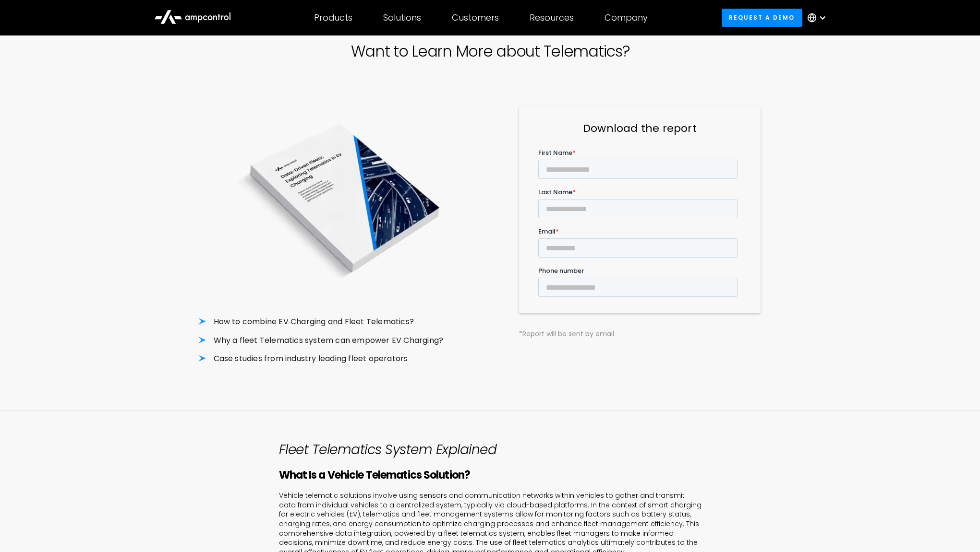 The height and width of the screenshot is (552, 980). What do you see at coordinates (639, 128) in the screenshot?
I see `h3: Download the report` at bounding box center [639, 128].